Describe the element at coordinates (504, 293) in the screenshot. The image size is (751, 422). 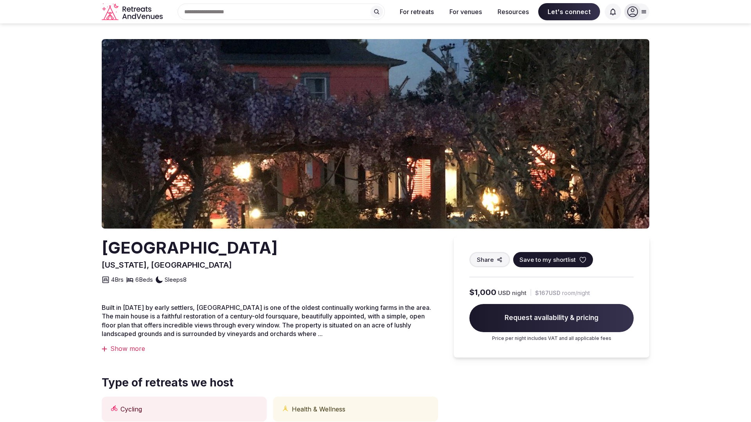
I see `span: USD` at that location.